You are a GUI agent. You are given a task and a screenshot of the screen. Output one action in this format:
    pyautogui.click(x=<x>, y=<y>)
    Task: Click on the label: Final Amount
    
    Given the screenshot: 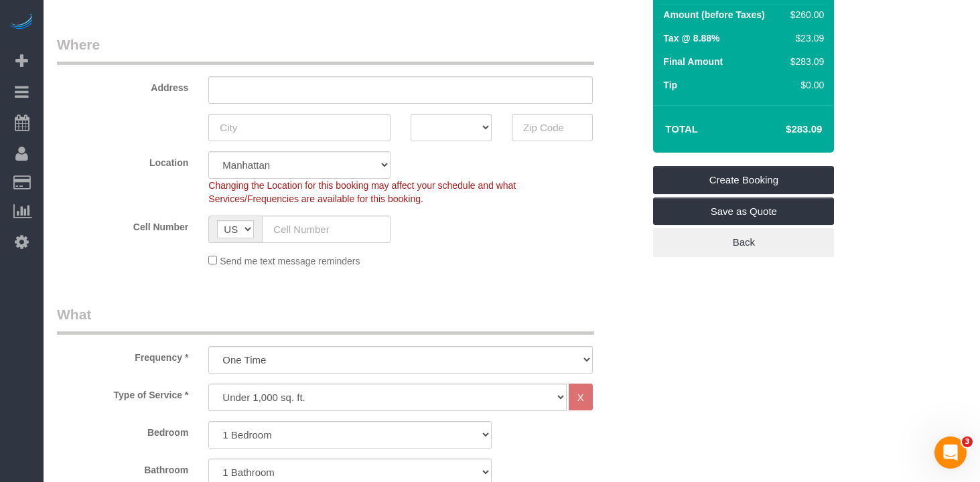 What is the action you would take?
    pyautogui.click(x=693, y=61)
    